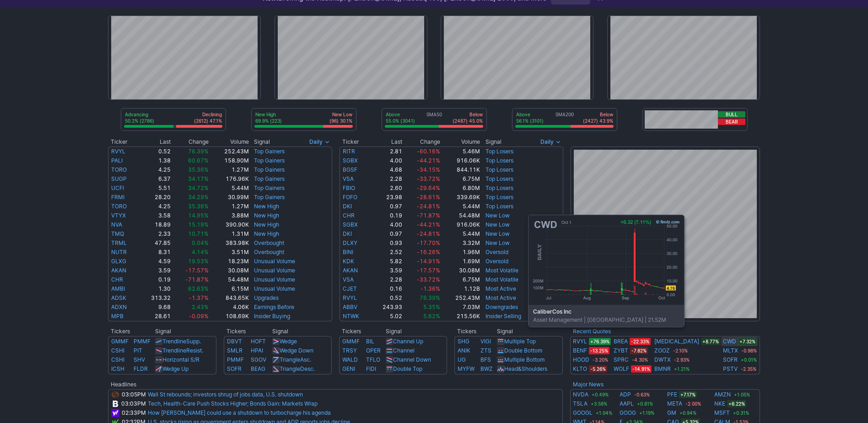 This screenshot has height=423, width=868. What do you see at coordinates (139, 359) in the screenshot?
I see `a: SHV` at bounding box center [139, 359].